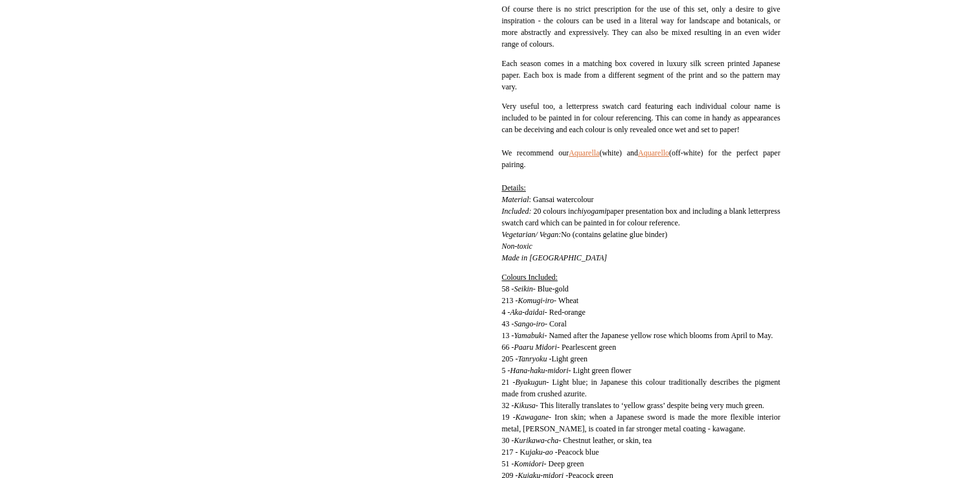  I want to click on i: Material, so click(515, 200).